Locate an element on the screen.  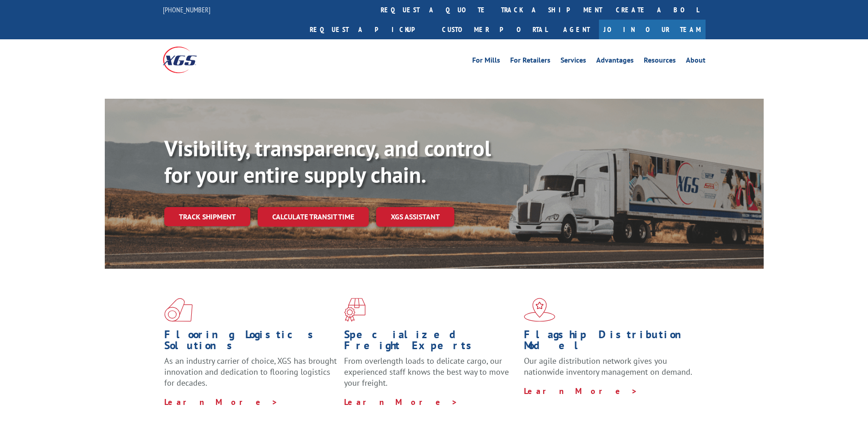
a: Join Our Team is located at coordinates (652, 29).